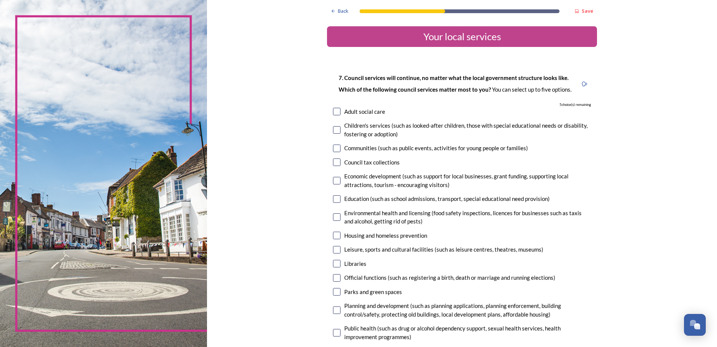  I want to click on div: Adult social care, so click(365, 111).